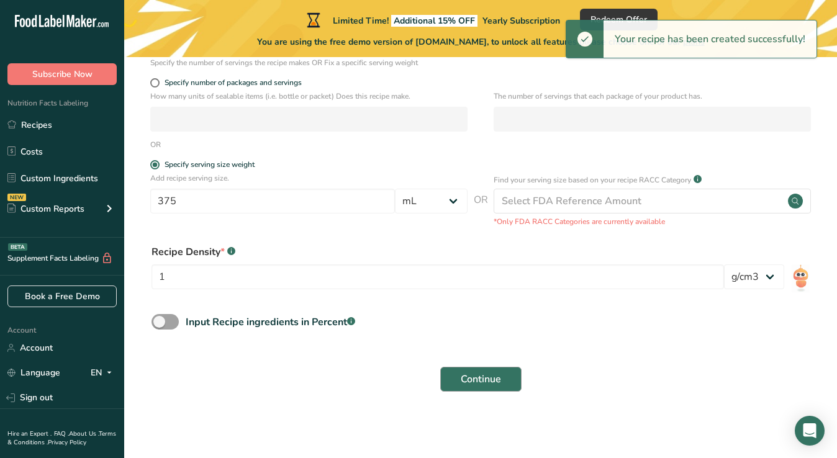 The width and height of the screenshot is (837, 458). What do you see at coordinates (521, 20) in the screenshot?
I see `span: Yearly Subscription` at bounding box center [521, 20].